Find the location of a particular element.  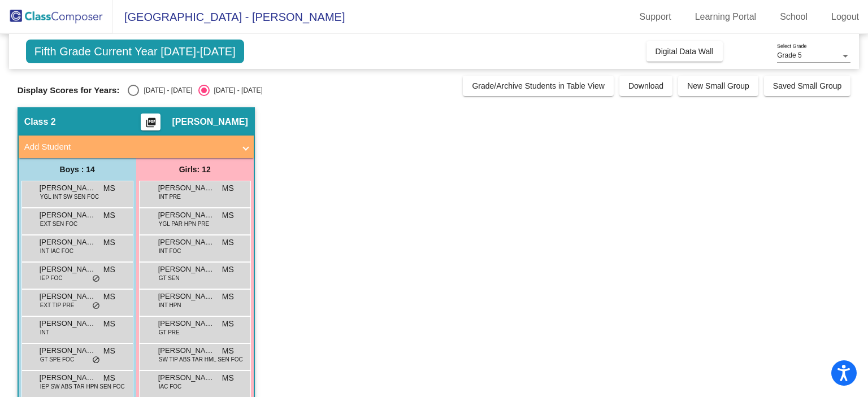

span: YGL PAR HPN PRE is located at coordinates (183, 224).